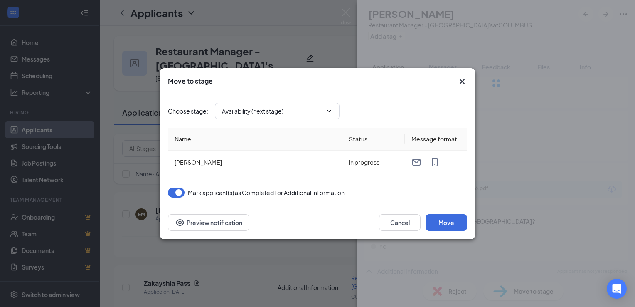  Describe the element at coordinates (462, 81) in the screenshot. I see `button: Close` at that location.